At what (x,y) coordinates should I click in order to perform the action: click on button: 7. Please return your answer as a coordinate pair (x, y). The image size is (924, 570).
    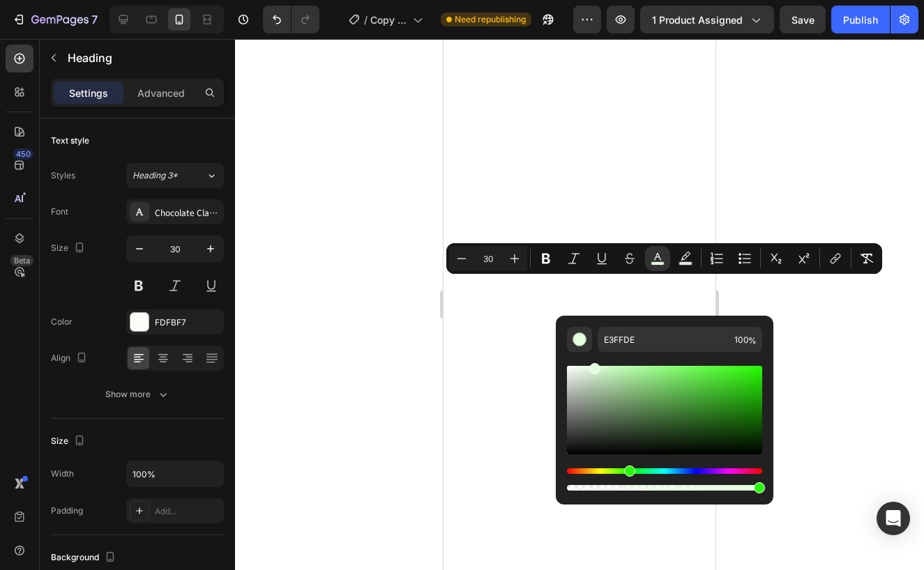
    Looking at the image, I should click on (54, 19).